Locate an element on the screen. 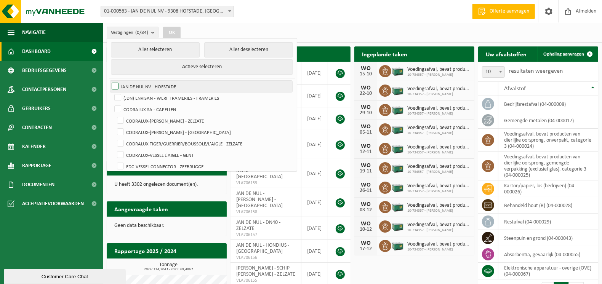  span: 01-000563 - JAN DE NUL NV - 9308 HOFSTADE, TRAGEL 60 is located at coordinates (167, 11).